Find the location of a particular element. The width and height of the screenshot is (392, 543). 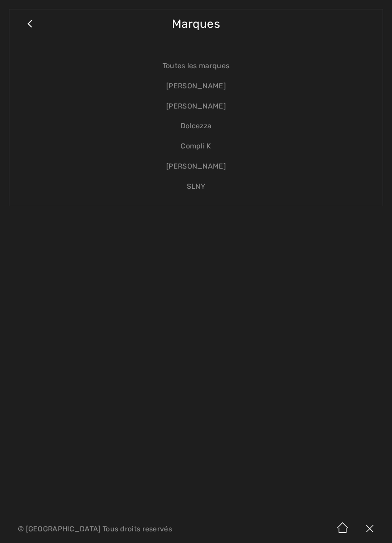

a: Toutes les marques is located at coordinates (196, 66).